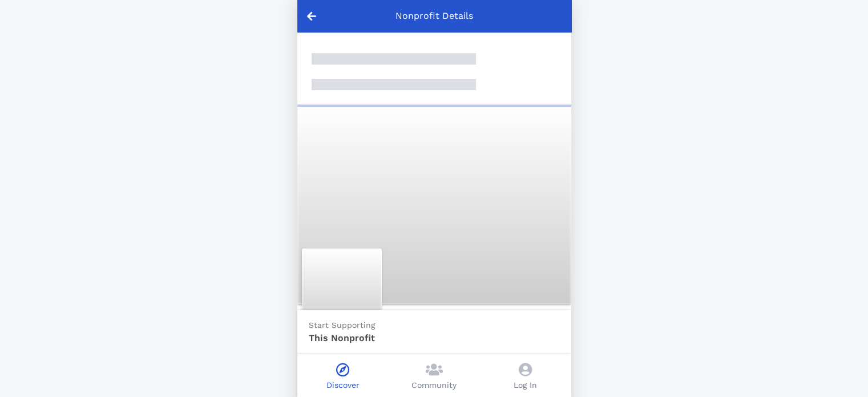  What do you see at coordinates (407, 325) in the screenshot?
I see `p: Start Supporting` at bounding box center [407, 325].